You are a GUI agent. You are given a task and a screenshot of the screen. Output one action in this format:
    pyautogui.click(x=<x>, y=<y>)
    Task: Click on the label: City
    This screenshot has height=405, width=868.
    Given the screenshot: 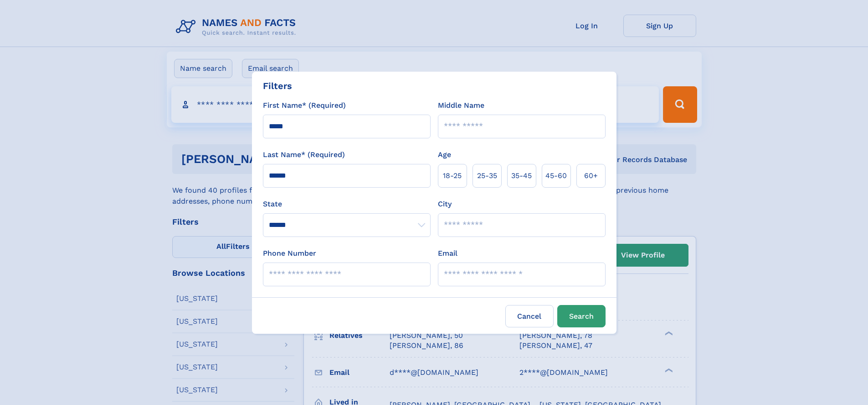 What is the action you would take?
    pyautogui.click(x=445, y=204)
    